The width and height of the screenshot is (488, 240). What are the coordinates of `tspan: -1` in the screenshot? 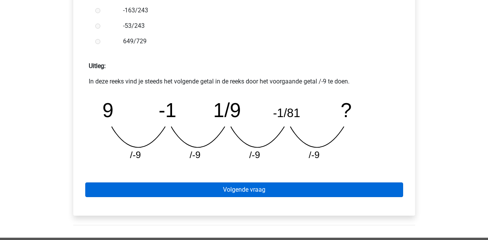 It's located at (167, 110).